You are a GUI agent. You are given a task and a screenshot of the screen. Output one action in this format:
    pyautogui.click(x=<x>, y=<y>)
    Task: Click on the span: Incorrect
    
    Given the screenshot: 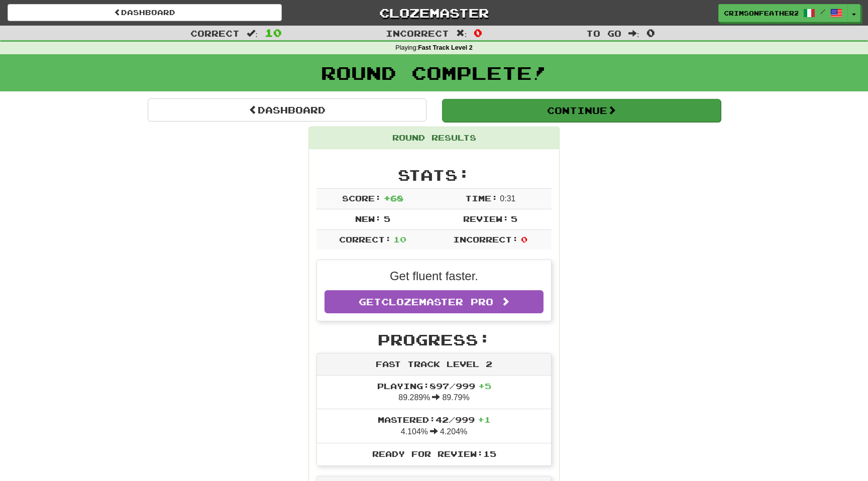 What is the action you would take?
    pyautogui.click(x=417, y=33)
    